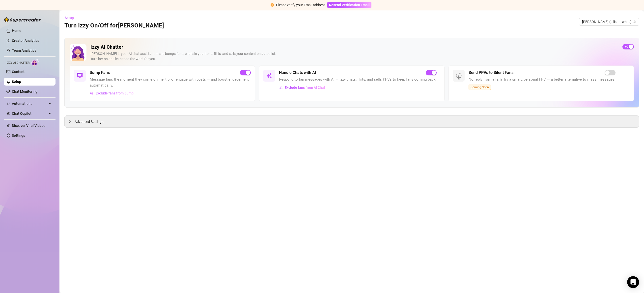 This screenshot has height=293, width=644. I want to click on img: Chat Copilot, so click(8, 114).